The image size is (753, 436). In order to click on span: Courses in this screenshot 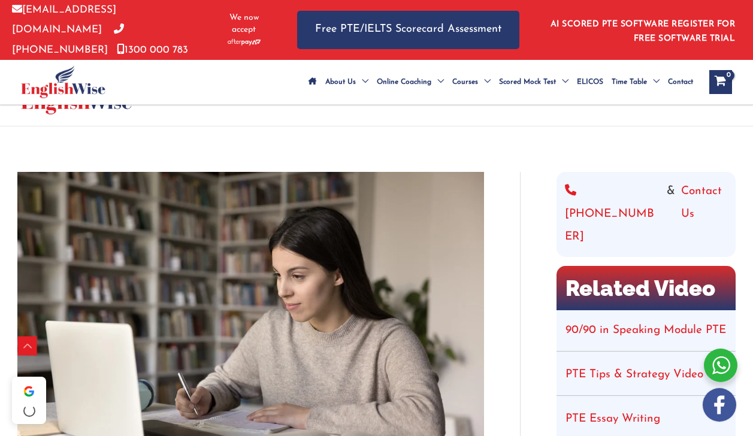, I will do `click(465, 82)`.